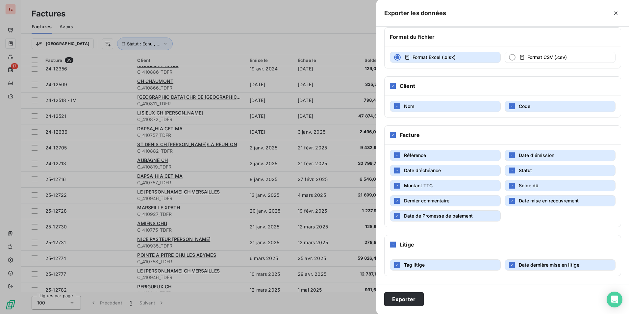 The image size is (629, 314). I want to click on button: Date mise en recouvrement, so click(560, 201).